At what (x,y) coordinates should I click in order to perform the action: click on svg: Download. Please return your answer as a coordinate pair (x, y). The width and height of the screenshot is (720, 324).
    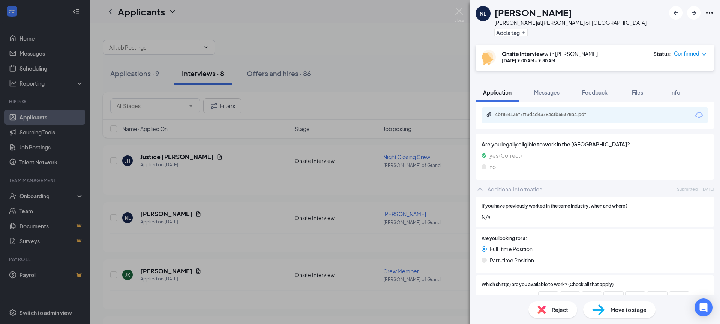
    Looking at the image, I should click on (699, 115).